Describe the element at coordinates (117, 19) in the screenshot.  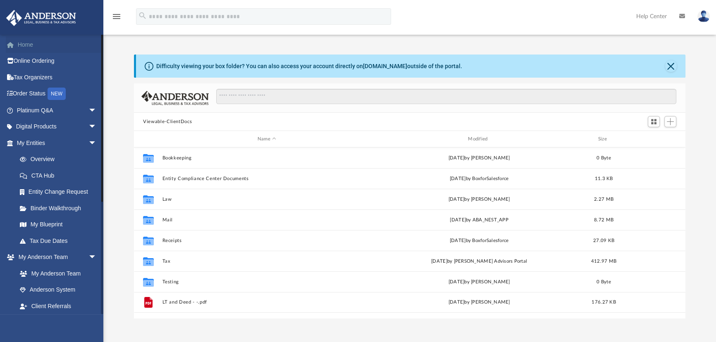
I see `a: menu` at that location.